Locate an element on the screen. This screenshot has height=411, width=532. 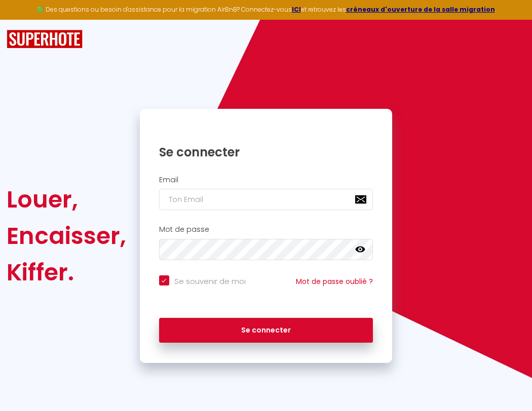
div: Encaisser, is located at coordinates (66, 236).